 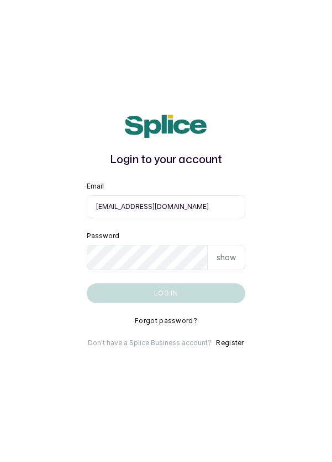 What do you see at coordinates (166, 294) in the screenshot?
I see `button: Log in` at bounding box center [166, 294].